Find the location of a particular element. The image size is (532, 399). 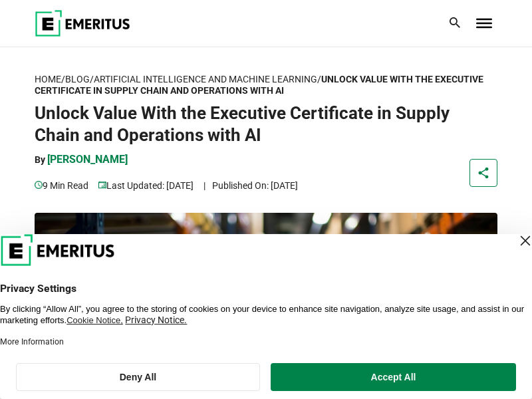

a: Artificial Intelligence and Machine Learning is located at coordinates (205, 79).